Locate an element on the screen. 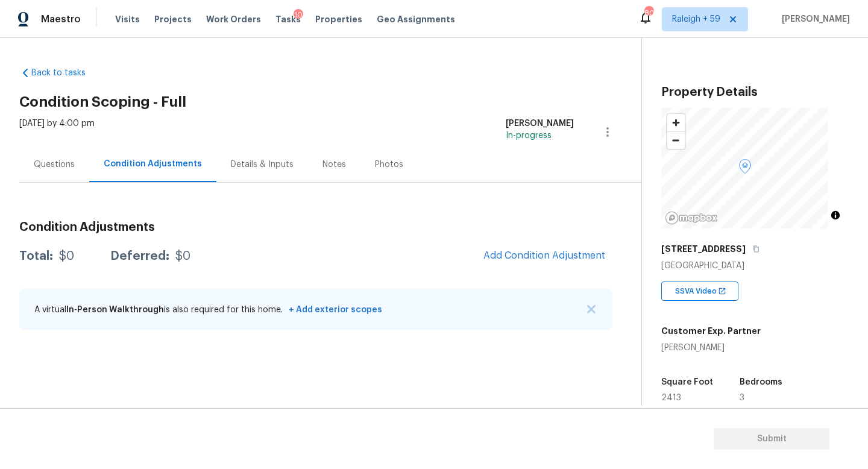 This screenshot has width=868, height=469. h5: Customer Exp. Partner is located at coordinates (711, 331).